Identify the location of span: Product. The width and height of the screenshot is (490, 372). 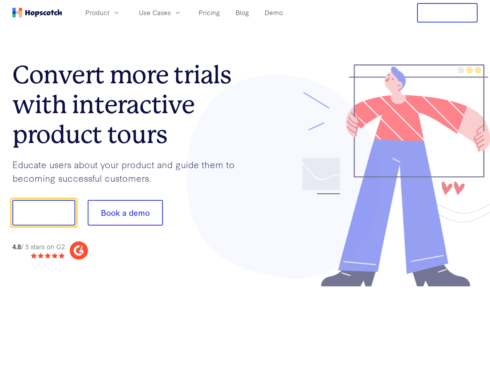
(97, 12).